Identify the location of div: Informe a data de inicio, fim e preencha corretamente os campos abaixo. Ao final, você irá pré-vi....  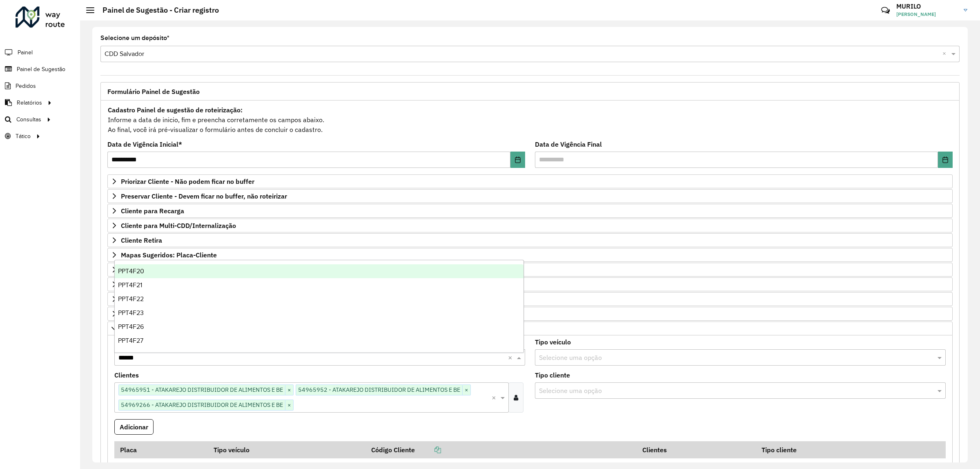
(530, 120).